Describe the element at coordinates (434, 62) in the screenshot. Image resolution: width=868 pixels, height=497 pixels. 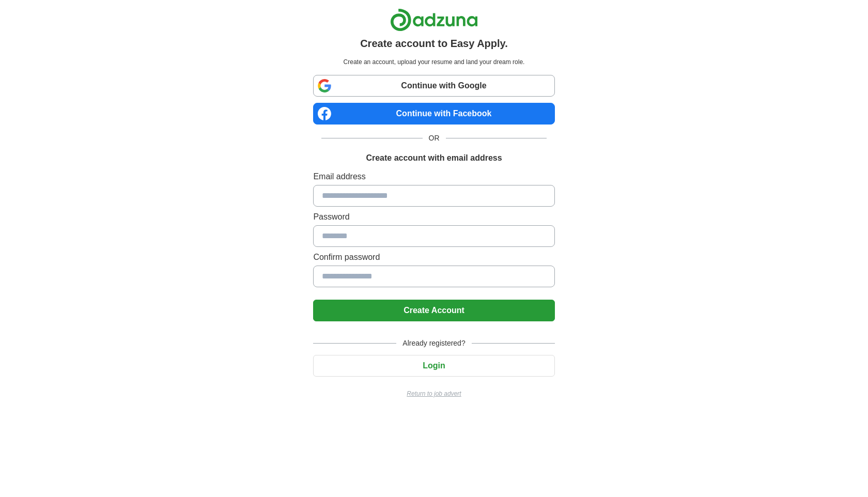
I see `p: Create an account, upload your resume and land your dream role.` at that location.